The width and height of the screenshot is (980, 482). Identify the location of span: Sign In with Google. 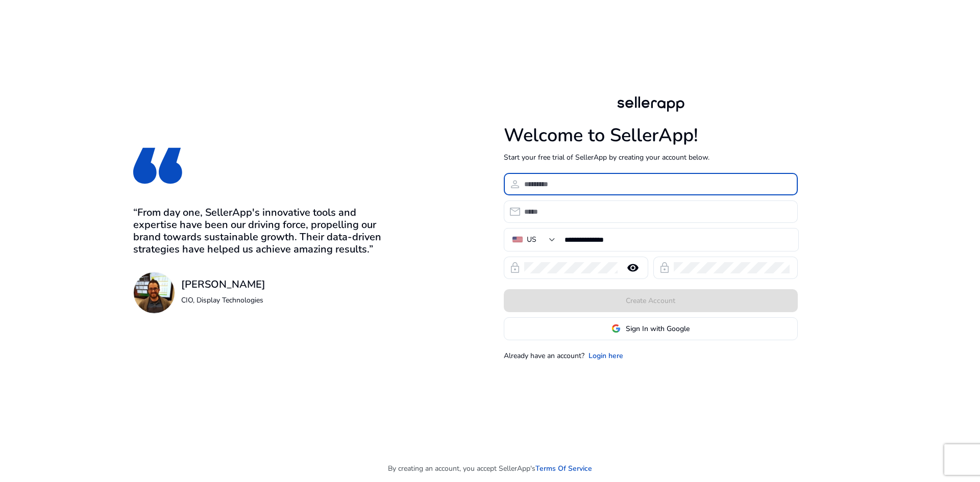
(658, 329).